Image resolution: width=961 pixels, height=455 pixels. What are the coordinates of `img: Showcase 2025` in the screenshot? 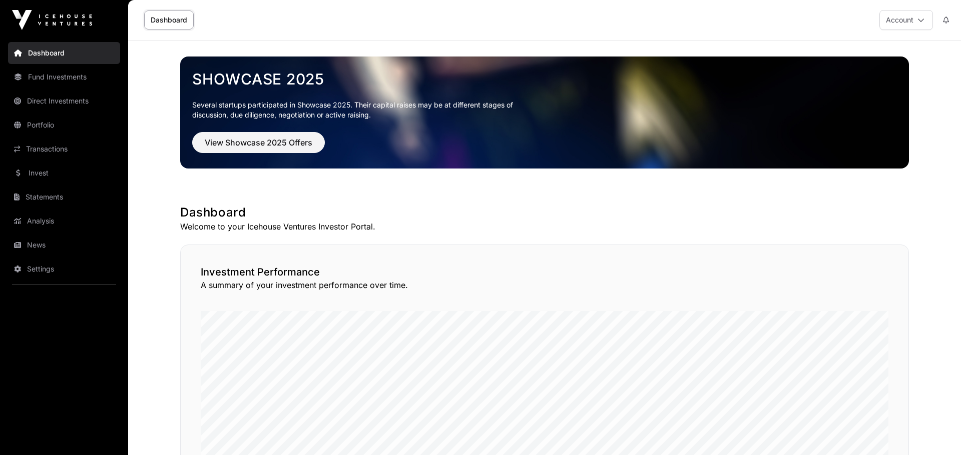 It's located at (544, 113).